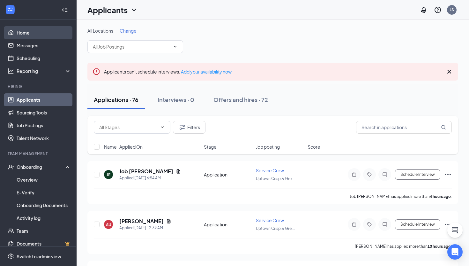 This screenshot has width=469, height=266. What do you see at coordinates (452, 10) in the screenshot?
I see `div: JS` at bounding box center [452, 10].